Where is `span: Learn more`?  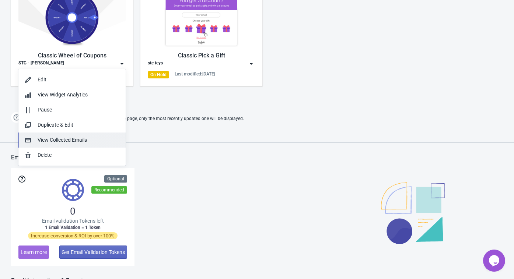 span: Learn more is located at coordinates (34, 252).